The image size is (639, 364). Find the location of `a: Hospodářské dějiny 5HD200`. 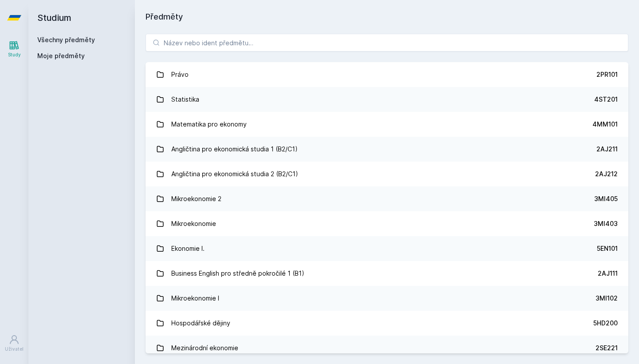

a: Hospodářské dějiny 5HD200 is located at coordinates (387, 323).